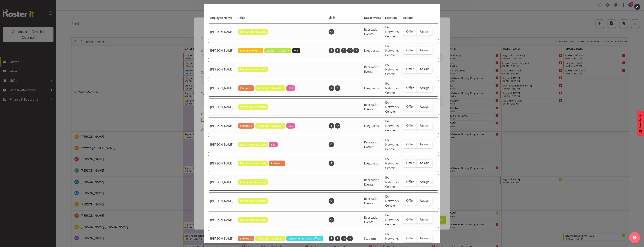 This screenshot has height=247, width=644. I want to click on img: help-xxl-2.png, so click(634, 237).